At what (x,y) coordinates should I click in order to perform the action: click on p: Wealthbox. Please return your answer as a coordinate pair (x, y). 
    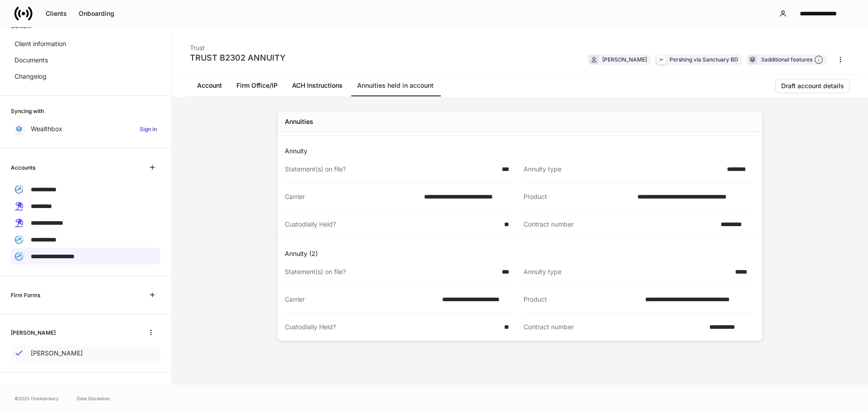
    Looking at the image, I should click on (46, 129).